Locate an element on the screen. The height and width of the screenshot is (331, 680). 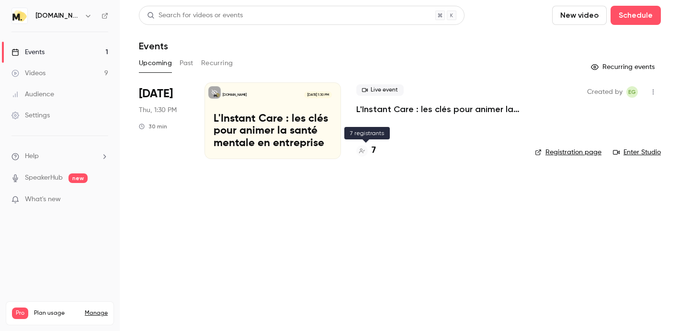
span: Plan usage is located at coordinates (57, 313).